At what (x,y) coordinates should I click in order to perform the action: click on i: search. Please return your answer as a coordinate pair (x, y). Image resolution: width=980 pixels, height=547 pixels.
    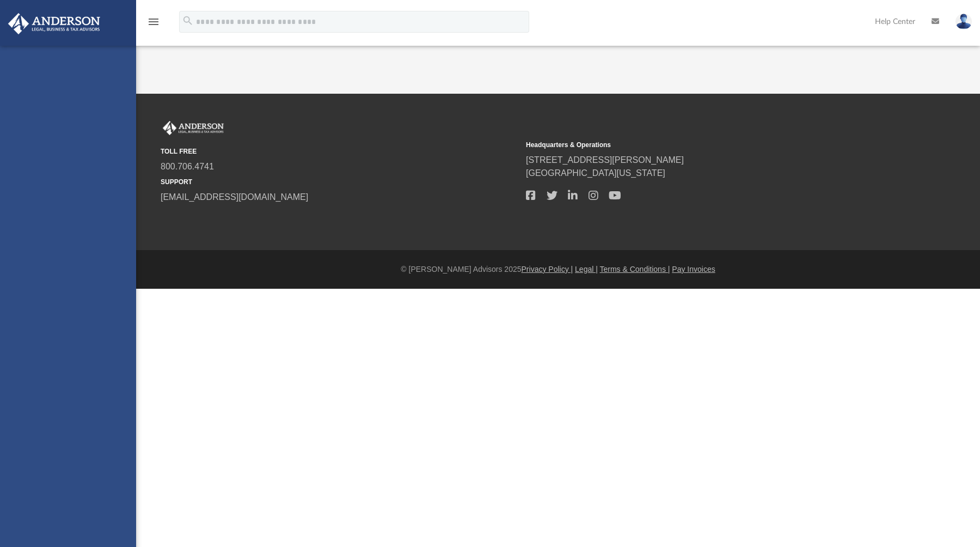
    Looking at the image, I should click on (188, 21).